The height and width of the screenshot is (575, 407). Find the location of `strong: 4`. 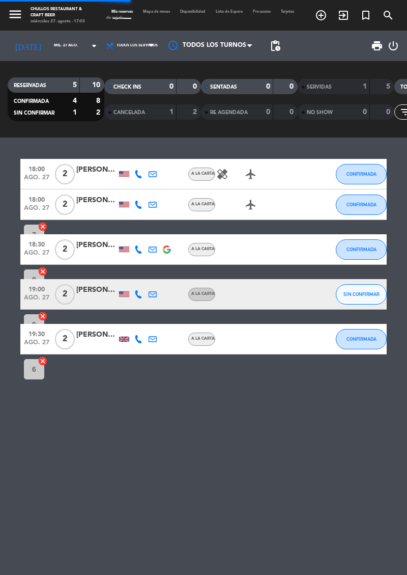

strong: 4 is located at coordinates (75, 101).